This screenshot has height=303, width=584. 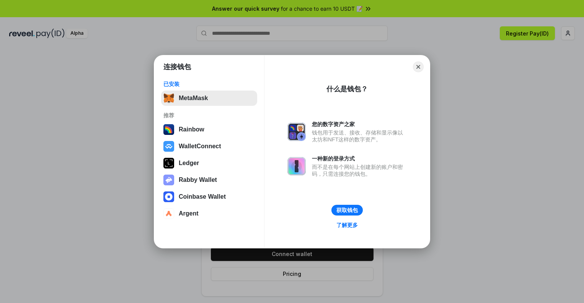 I want to click on img: svg+xml,%3Csvg%20xmlns%3D%22http%3A%2F%2Fwww.w3.org%2F2000%2Fsvg%22%20width%3D%2228%22%20height%3..., so click(x=169, y=163).